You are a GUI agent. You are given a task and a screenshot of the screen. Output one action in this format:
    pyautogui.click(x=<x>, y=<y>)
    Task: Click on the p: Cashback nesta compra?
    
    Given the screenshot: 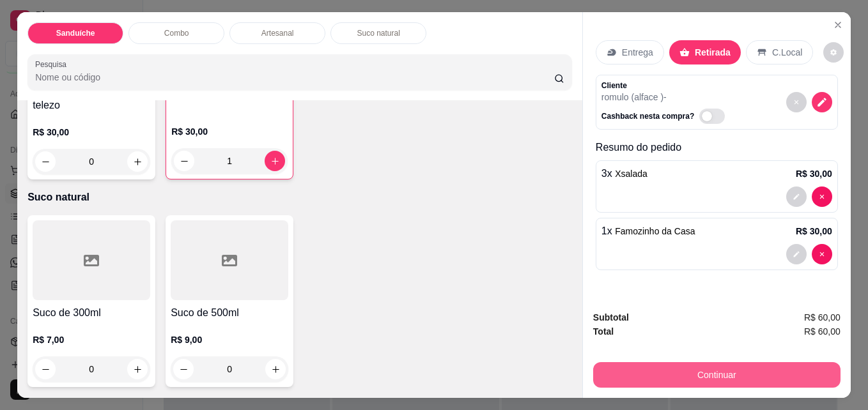 What is the action you would take?
    pyautogui.click(x=648, y=117)
    